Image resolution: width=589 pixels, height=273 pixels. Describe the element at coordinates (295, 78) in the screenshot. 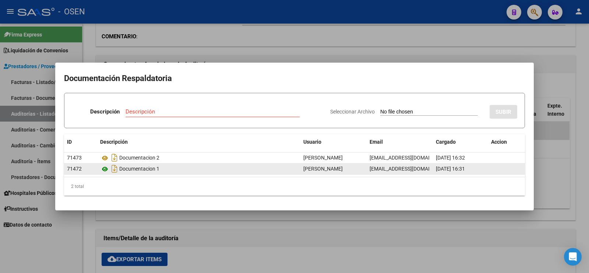

I see `h2: Documentación Respaldatoria` at that location.